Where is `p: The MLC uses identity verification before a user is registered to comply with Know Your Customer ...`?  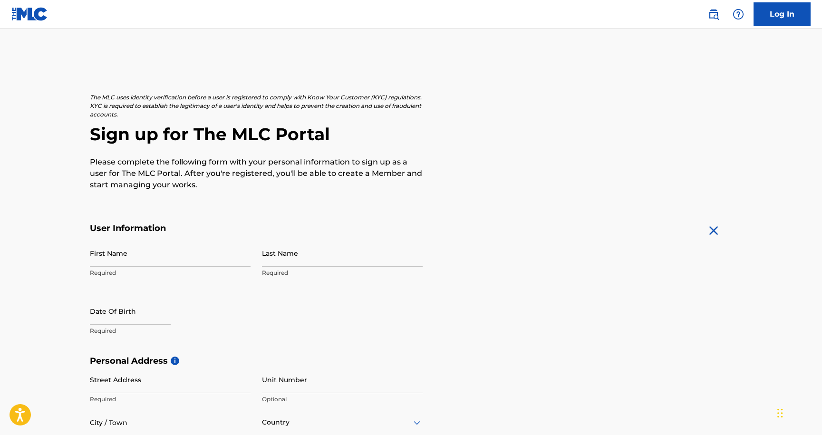 p: The MLC uses identity verification before a user is registered to comply with Know Your Customer ... is located at coordinates (256, 106).